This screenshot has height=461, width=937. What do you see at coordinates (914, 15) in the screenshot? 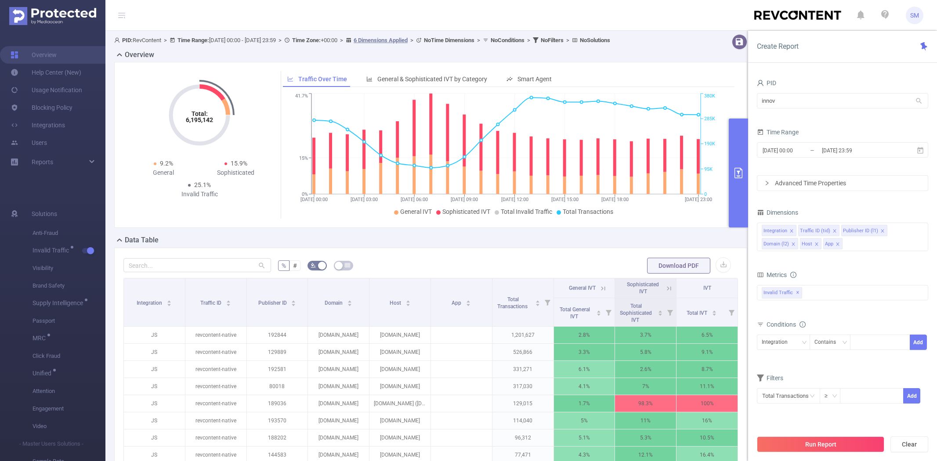
I see `span: SM` at bounding box center [914, 15].